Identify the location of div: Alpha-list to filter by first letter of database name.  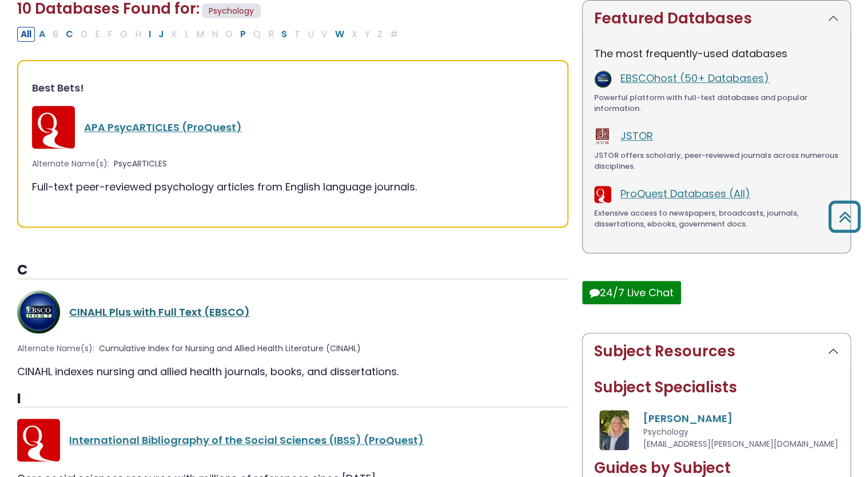
(210, 33).